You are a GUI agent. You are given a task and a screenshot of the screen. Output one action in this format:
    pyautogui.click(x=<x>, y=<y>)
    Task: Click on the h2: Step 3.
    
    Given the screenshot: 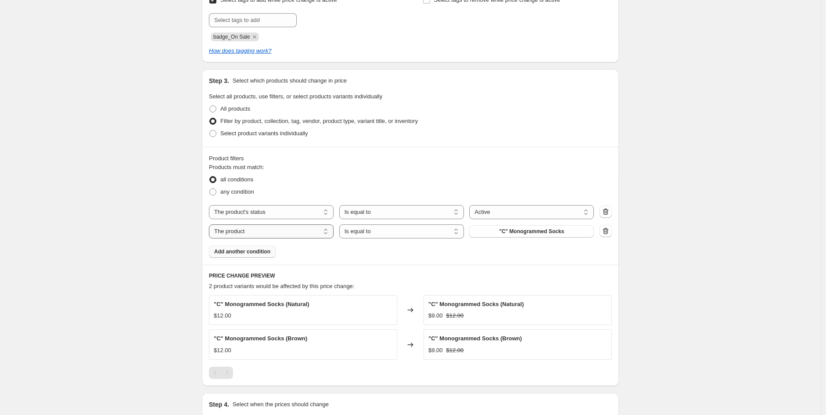 What is the action you would take?
    pyautogui.click(x=219, y=81)
    